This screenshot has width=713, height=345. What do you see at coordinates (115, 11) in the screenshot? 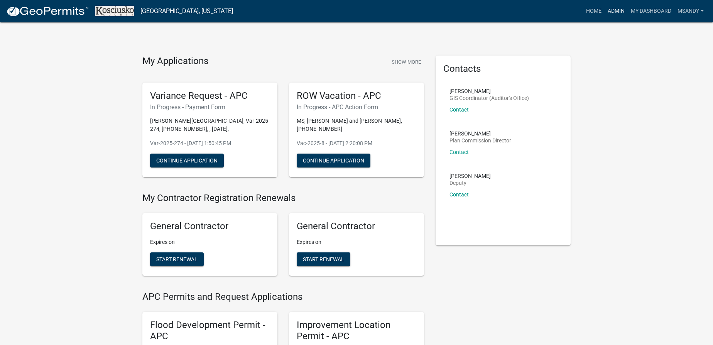
I see `img: Kosciusko County, Indiana` at bounding box center [115, 11].